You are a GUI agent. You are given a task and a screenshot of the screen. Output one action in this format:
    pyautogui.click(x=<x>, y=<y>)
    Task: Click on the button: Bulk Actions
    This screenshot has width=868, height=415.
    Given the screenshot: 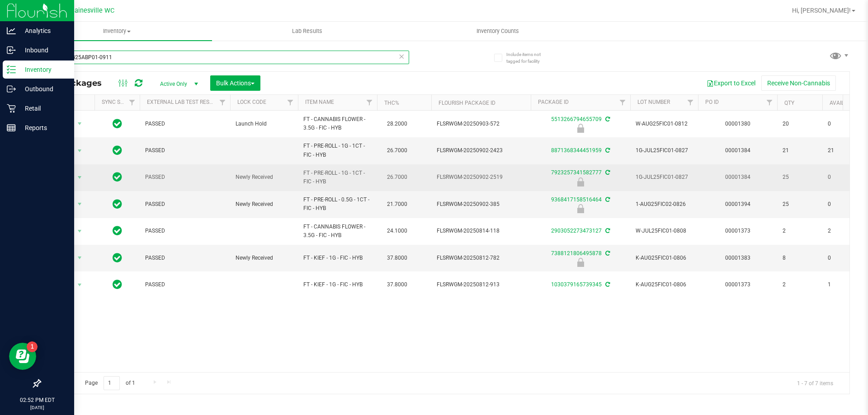 What is the action you would take?
    pyautogui.click(x=235, y=83)
    